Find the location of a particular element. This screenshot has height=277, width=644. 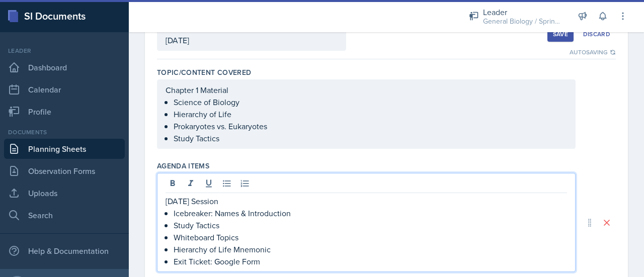

p: Prokaryotes vs. Eukaryotes is located at coordinates (370, 126).